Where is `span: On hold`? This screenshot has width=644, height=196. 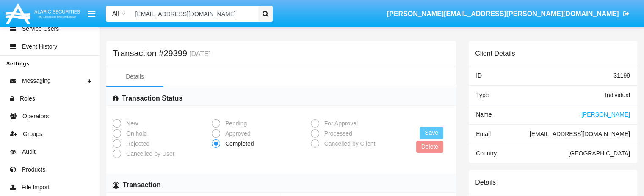
span: On hold is located at coordinates (135, 133).